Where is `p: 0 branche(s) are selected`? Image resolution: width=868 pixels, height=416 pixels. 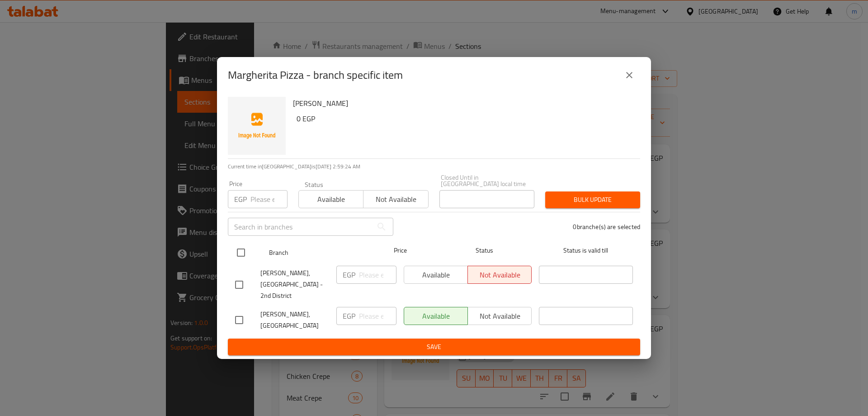
p: 0 branche(s) are selected is located at coordinates (607, 227).